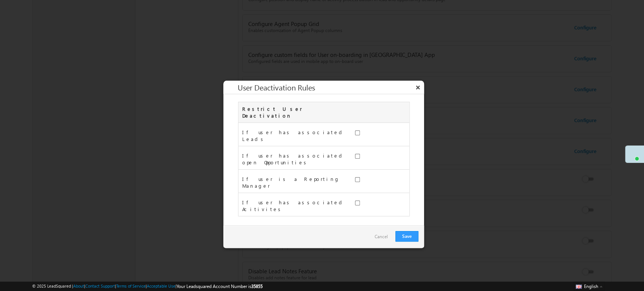  What do you see at coordinates (591, 286) in the screenshot?
I see `span: English` at bounding box center [591, 286].